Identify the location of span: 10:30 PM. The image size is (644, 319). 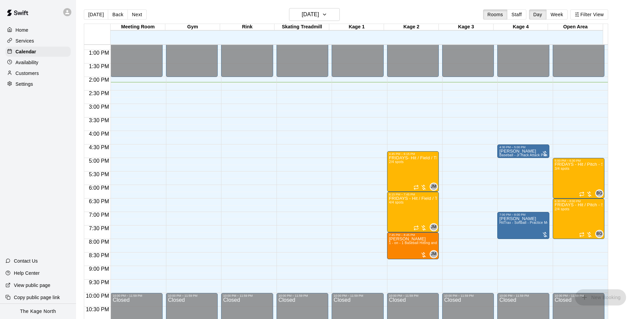
(97, 309).